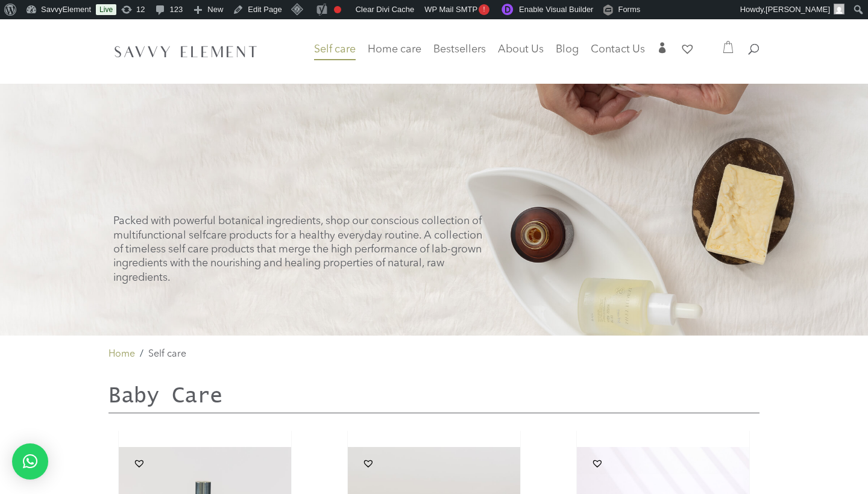  I want to click on div: Focus keyphrase not set, so click(337, 10).